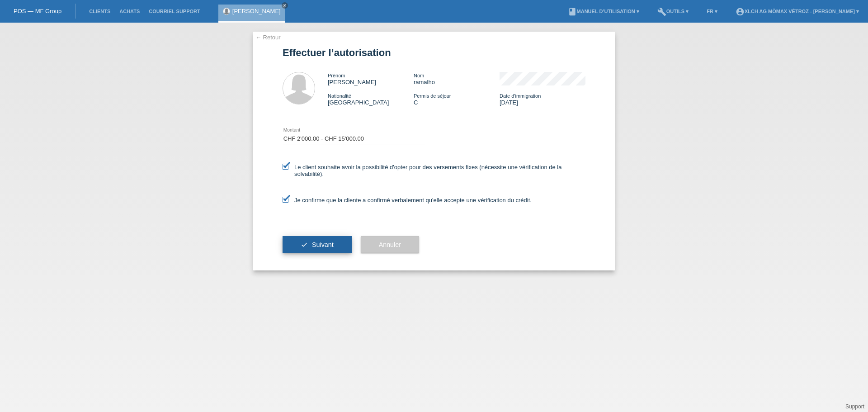 The image size is (868, 412). What do you see at coordinates (268, 37) in the screenshot?
I see `a: ← Retour` at bounding box center [268, 37].